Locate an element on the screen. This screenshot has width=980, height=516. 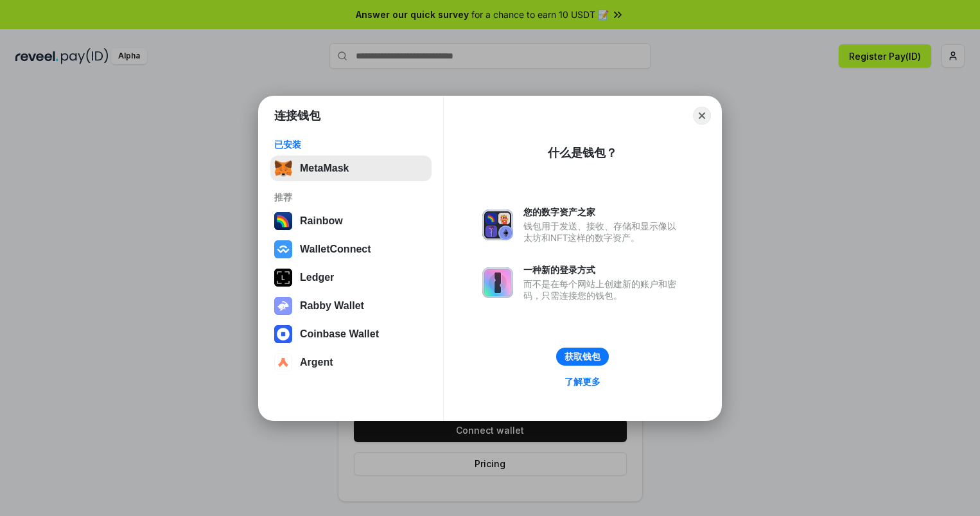
button: Coinbase Wallet is located at coordinates (351, 334).